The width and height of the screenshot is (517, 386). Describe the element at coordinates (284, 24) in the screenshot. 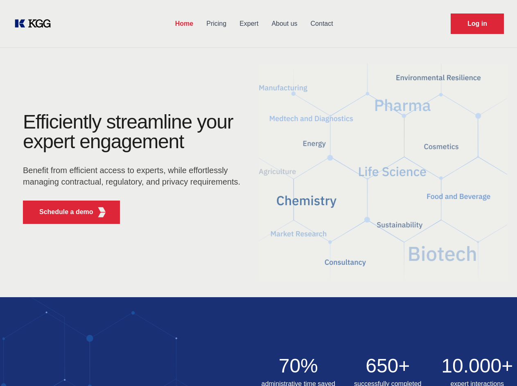

I see `a: About us` at that location.